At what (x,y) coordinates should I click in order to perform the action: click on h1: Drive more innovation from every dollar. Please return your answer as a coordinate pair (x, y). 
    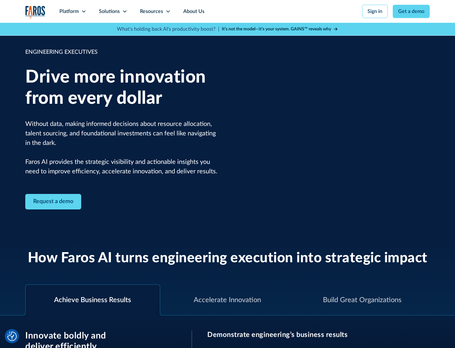
    Looking at the image, I should click on (122, 88).